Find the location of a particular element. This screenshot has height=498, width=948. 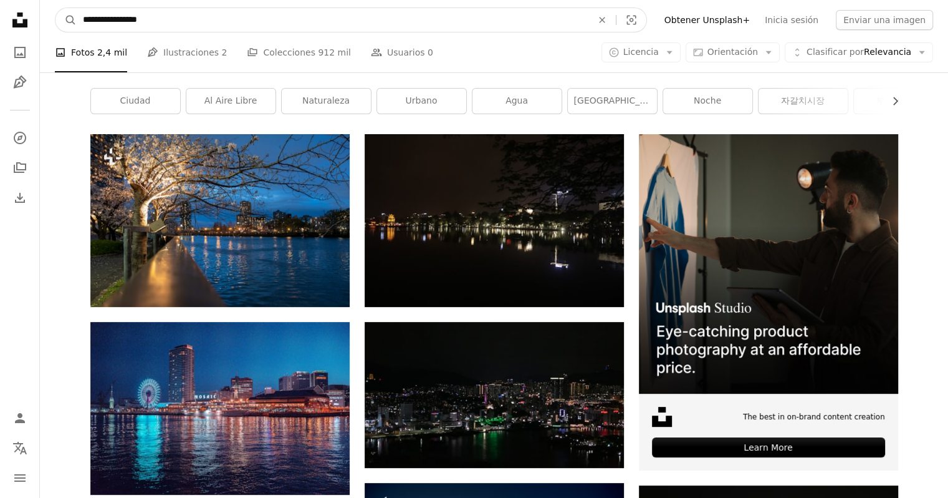

a: Obtener Unsplash+ is located at coordinates (707, 20).